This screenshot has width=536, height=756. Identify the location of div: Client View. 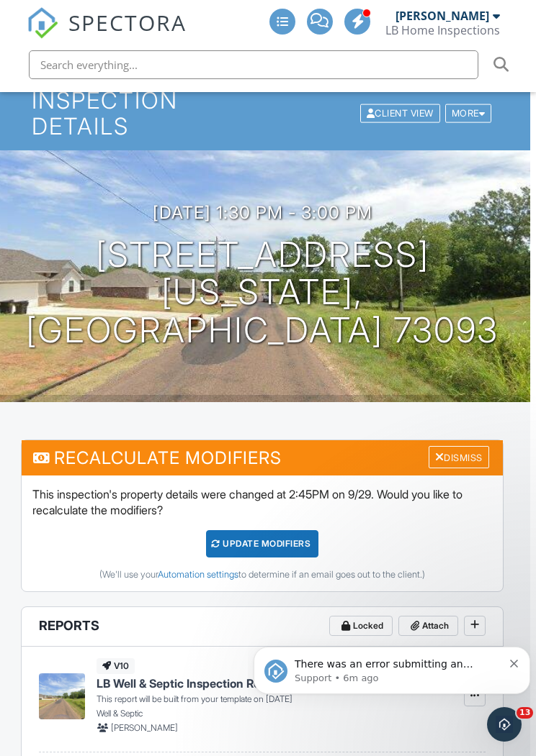
(399, 113).